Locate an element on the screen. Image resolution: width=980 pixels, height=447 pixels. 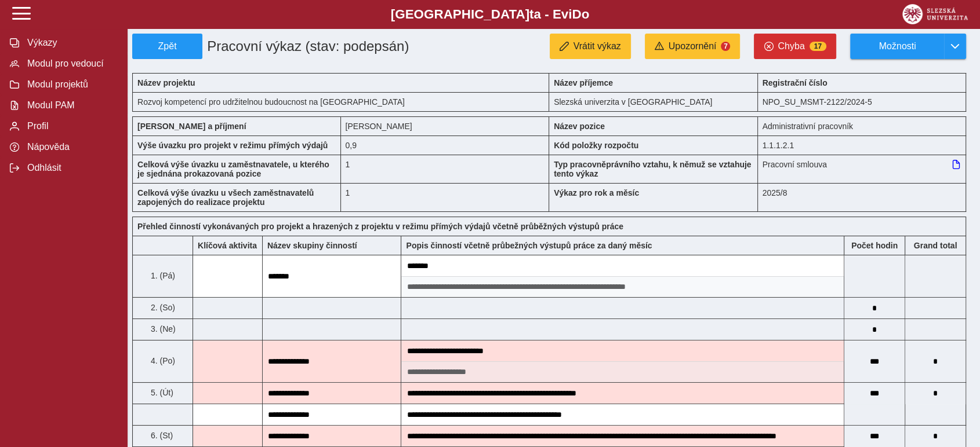
span: Profil is located at coordinates (70, 126).